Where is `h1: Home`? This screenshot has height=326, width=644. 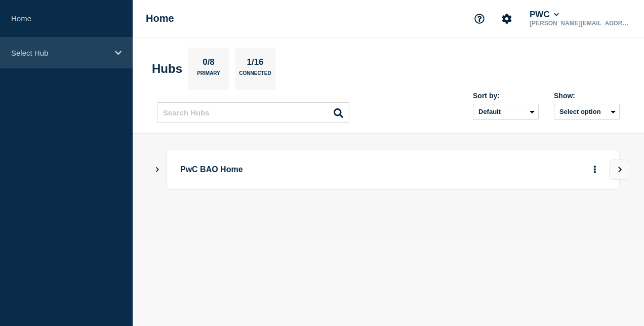
h1: Home is located at coordinates (160, 18).